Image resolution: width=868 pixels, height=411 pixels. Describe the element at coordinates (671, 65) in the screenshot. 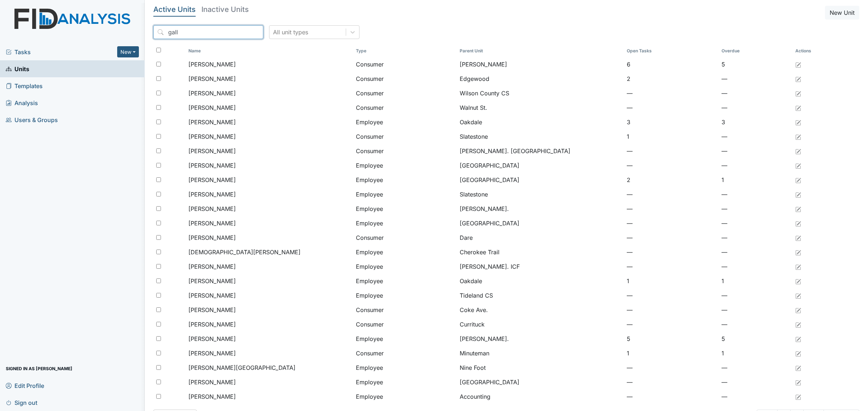

I see `td: 6` at that location.